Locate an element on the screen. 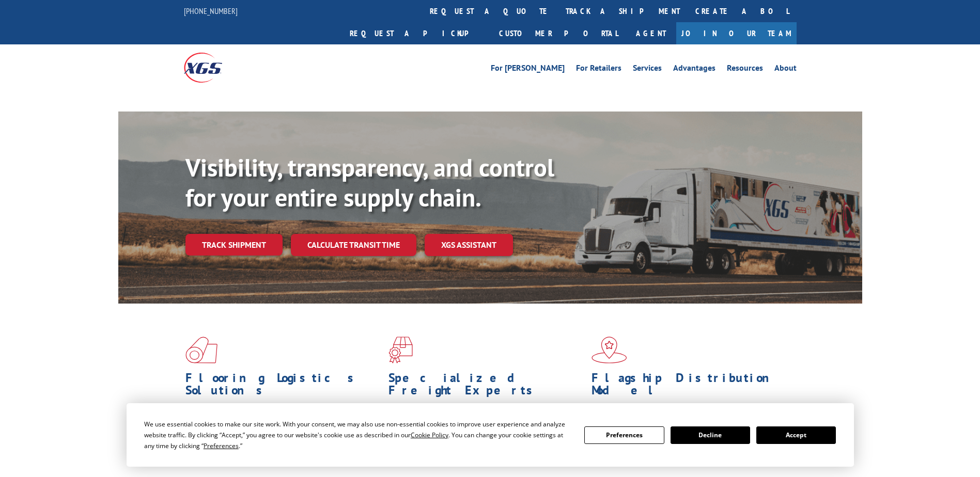 This screenshot has width=980, height=477. a: Calculate transit time is located at coordinates (354, 245).